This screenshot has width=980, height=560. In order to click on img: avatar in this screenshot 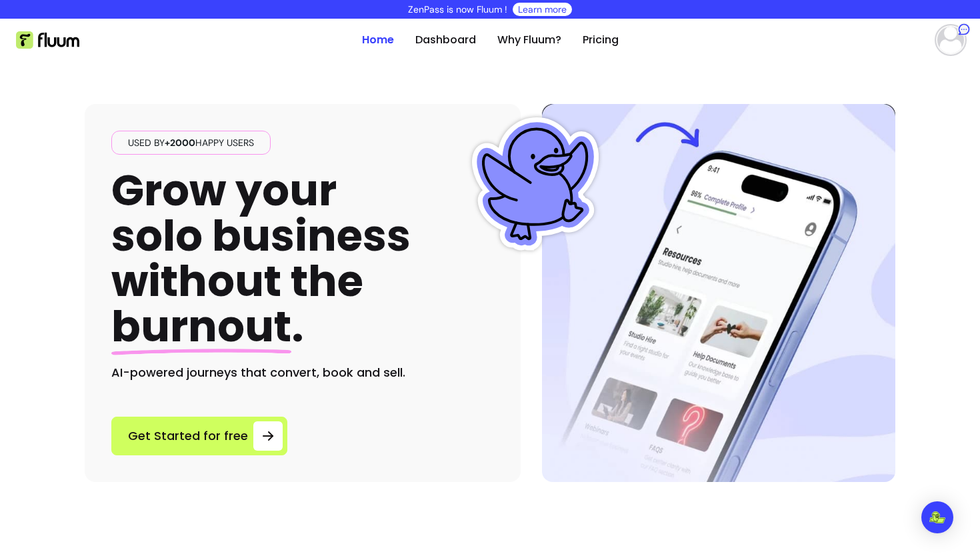, I will do `click(950, 40)`.